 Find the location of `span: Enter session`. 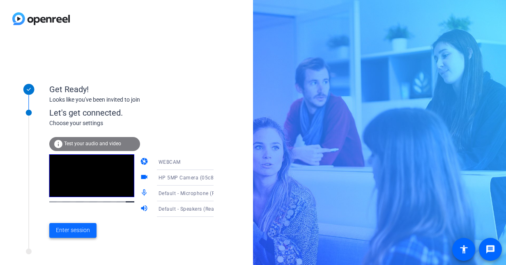

span: Enter session is located at coordinates (73, 230).